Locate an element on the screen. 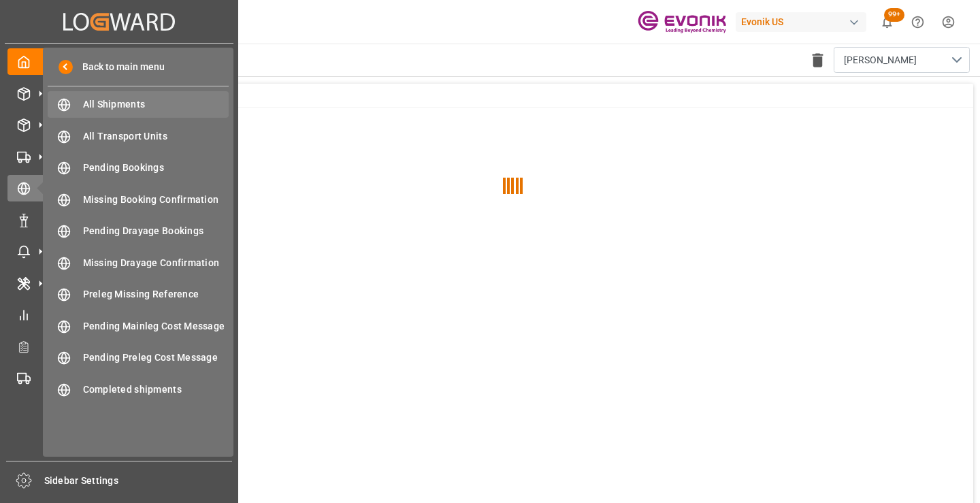  a: Pending Mainleg Cost Message is located at coordinates (138, 325).